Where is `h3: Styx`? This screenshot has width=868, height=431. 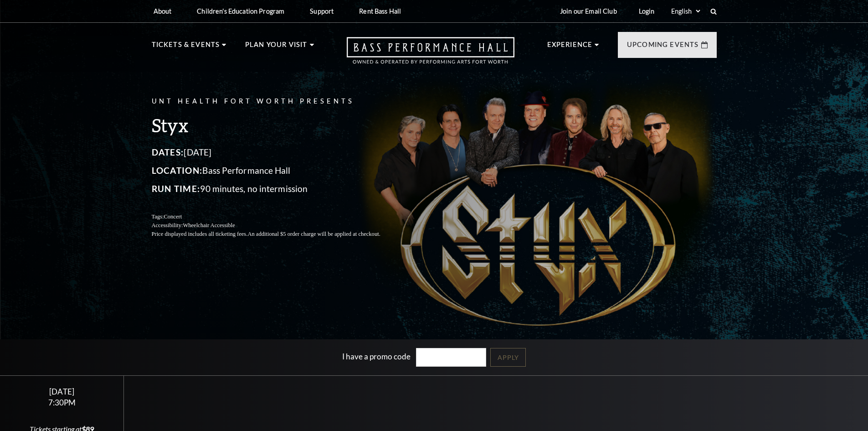
h3: Styx is located at coordinates (277, 125).